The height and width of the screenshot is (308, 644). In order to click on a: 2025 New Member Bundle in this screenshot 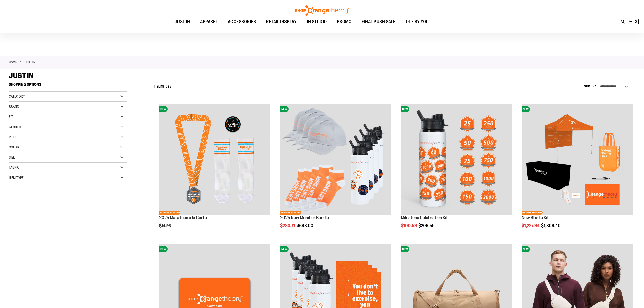, I will do `click(305, 217)`.